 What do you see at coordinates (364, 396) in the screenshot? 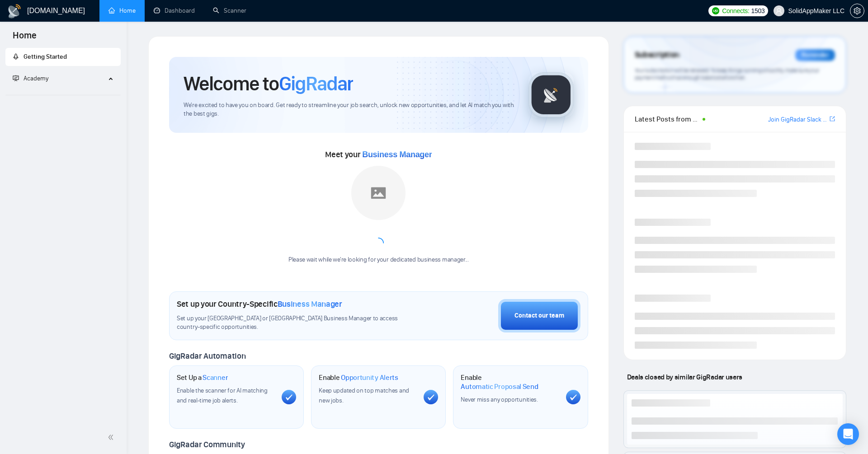
I see `span: Keep updated on top matches and new jobs.` at bounding box center [364, 396].